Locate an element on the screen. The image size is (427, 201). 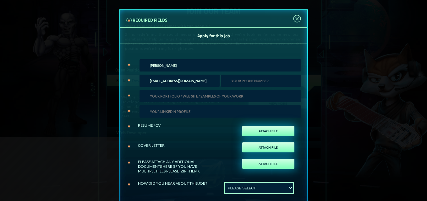
input: YOUR PHONE NUMBER is located at coordinates (261, 81).